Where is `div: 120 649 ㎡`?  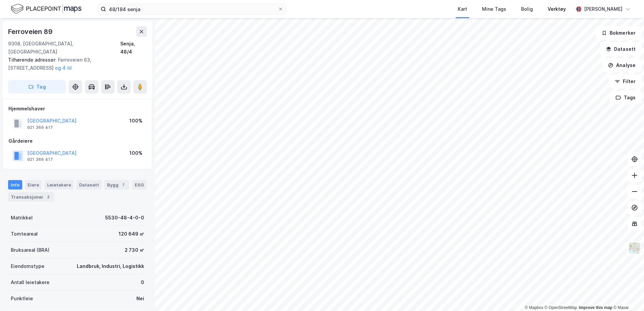 div: 120 649 ㎡ is located at coordinates (131, 234).